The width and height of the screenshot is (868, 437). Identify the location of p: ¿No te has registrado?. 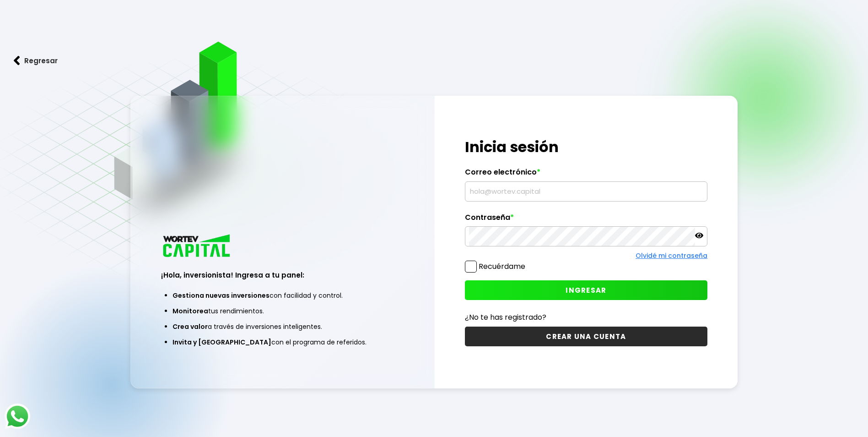
(587, 317).